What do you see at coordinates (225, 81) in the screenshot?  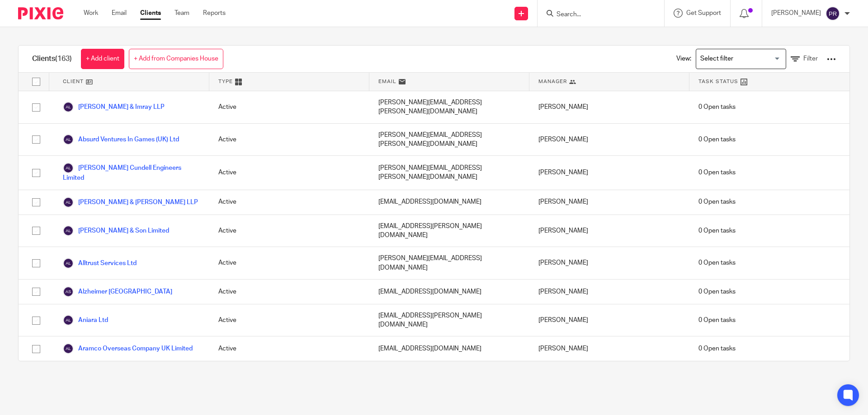 I see `span: Type` at bounding box center [225, 81].